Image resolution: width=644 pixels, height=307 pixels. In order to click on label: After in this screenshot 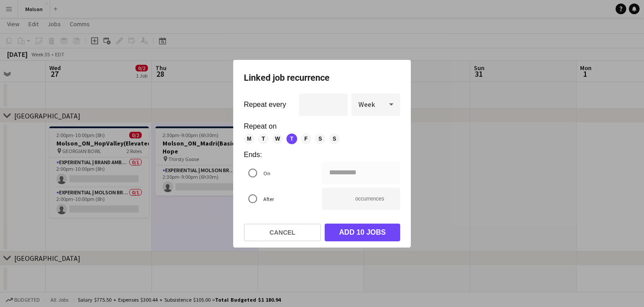, I will do `click(268, 198)`.